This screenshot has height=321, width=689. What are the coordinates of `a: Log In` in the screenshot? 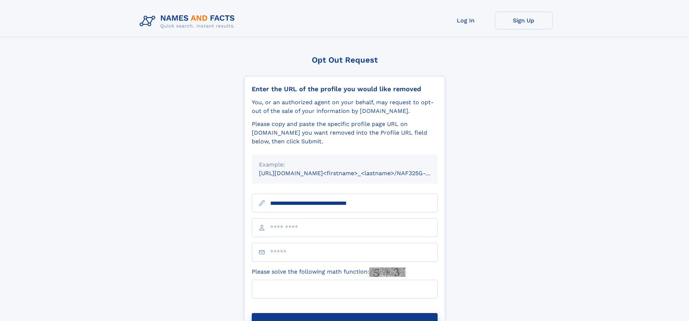 It's located at (466, 20).